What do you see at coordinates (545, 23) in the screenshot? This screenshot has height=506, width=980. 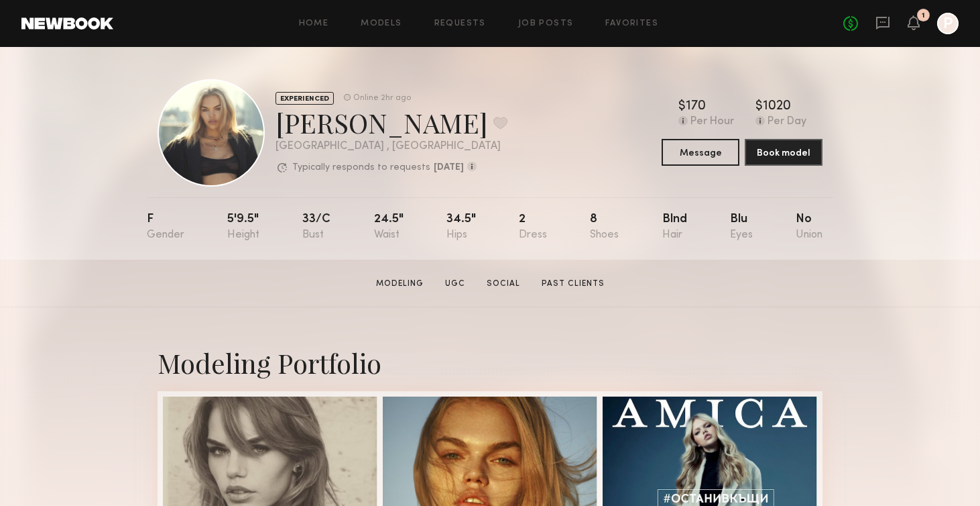 I see `a: Job Posts` at bounding box center [545, 23].